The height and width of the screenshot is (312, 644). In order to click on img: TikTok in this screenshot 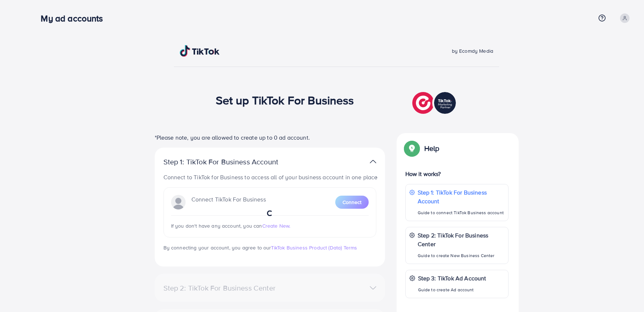, I will do `click(200, 51)`.